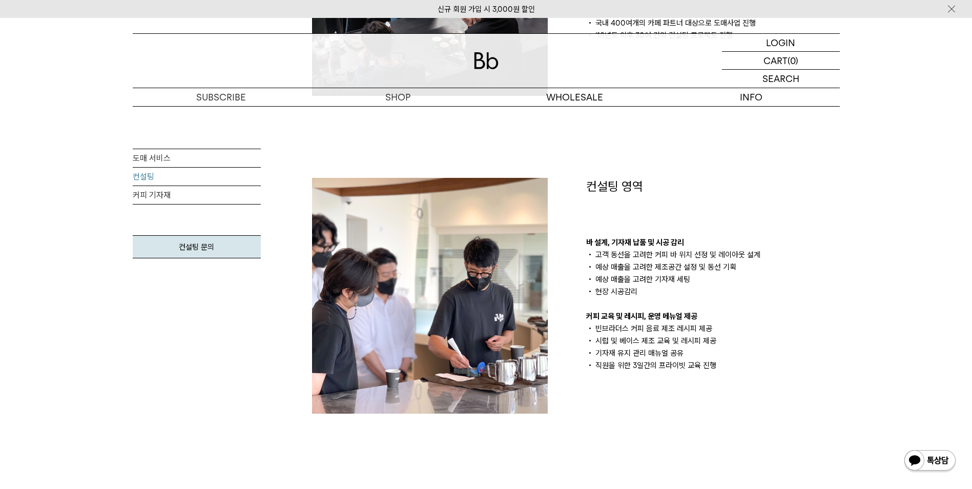 The image size is (972, 489). Describe the element at coordinates (930, 461) in the screenshot. I see `img: 카카오톡 채널 1:1 채팅 버튼` at that location.